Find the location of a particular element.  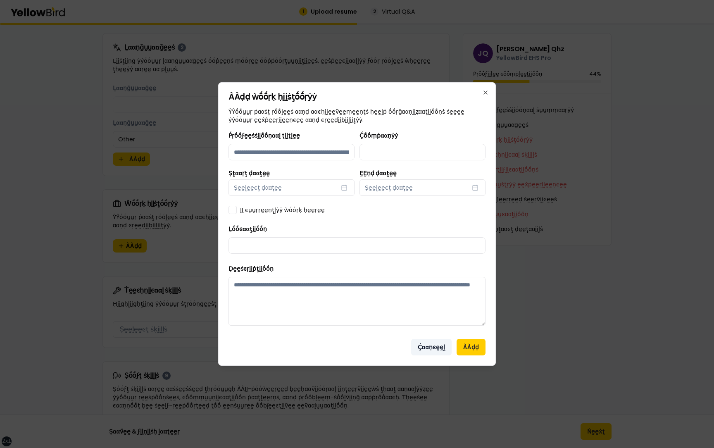

label: ḬḬ ͼṵṵṛṛḛḛṇţḽẏẏ ẁṓṓṛḳ ḥḛḛṛḛḛ is located at coordinates (282, 210).